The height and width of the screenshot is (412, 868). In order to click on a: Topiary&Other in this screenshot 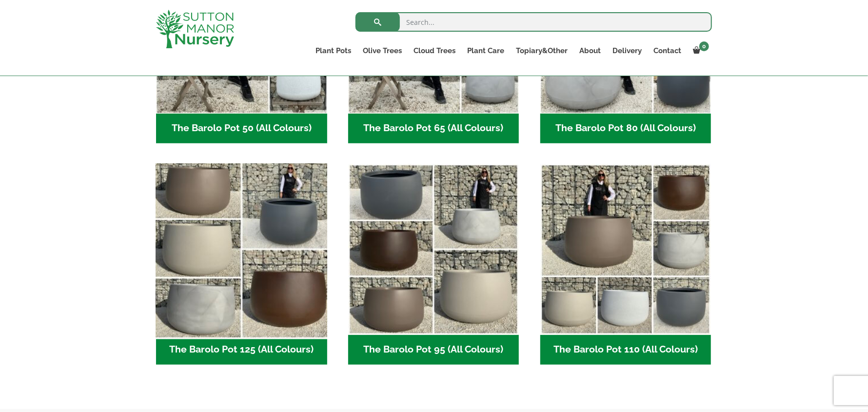, I will do `click(542, 50)`.